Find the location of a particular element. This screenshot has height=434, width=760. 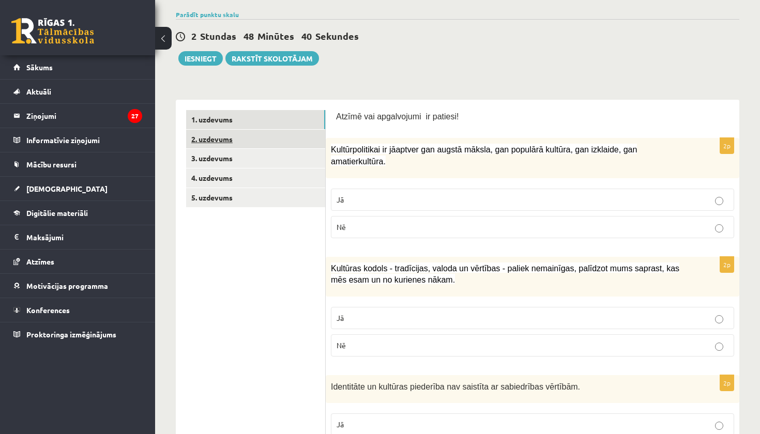

a: 2. uzdevums is located at coordinates (255, 139).